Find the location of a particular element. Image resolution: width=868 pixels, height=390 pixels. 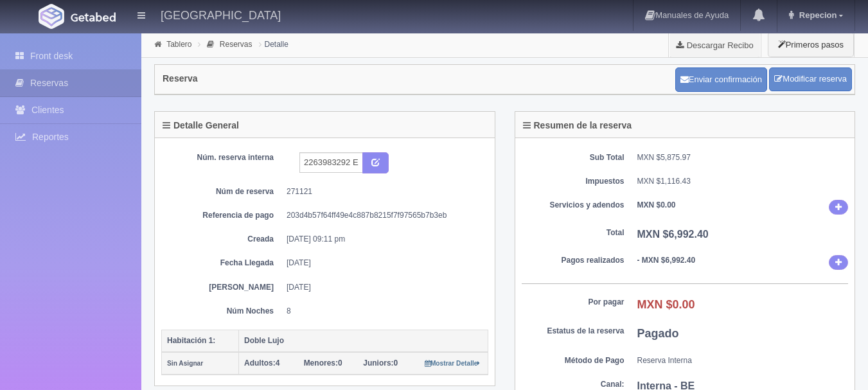

a: Mostrar Detalle is located at coordinates (452, 363).